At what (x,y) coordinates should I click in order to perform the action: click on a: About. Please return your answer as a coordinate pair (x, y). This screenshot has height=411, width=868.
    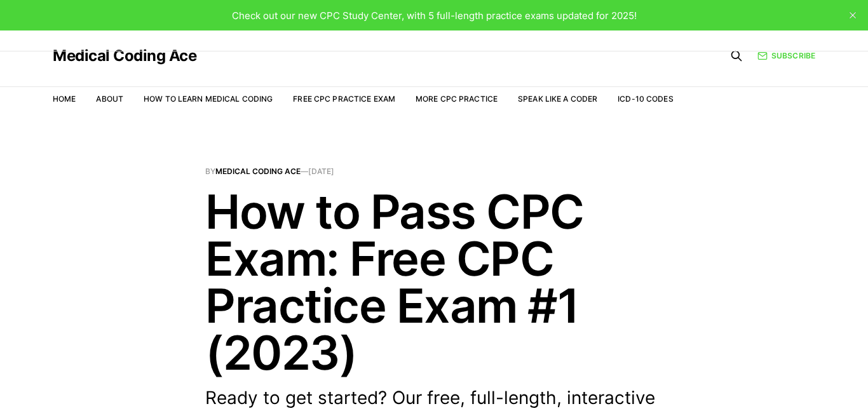
    Looking at the image, I should click on (109, 98).